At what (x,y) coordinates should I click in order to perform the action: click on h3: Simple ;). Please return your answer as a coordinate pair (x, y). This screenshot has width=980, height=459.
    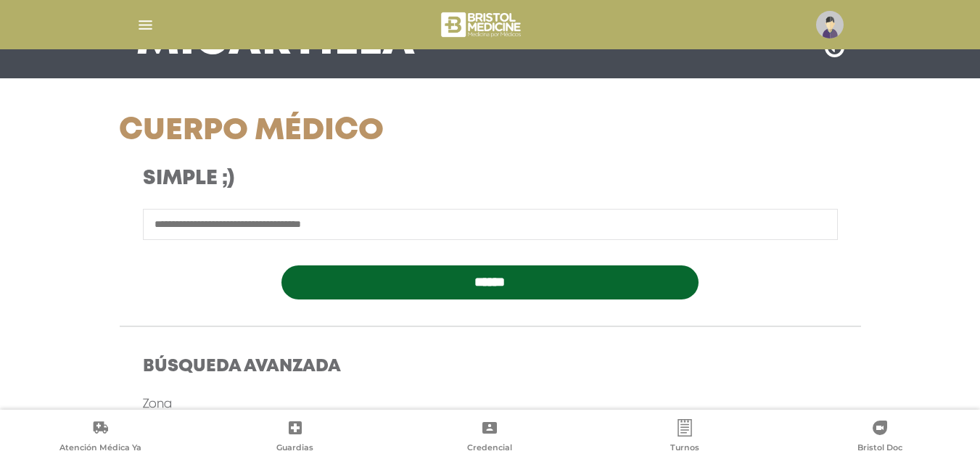
    Looking at the image, I should click on (363, 179).